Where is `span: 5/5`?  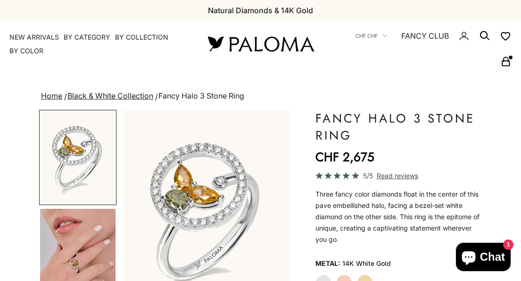
span: 5/5 is located at coordinates (368, 175).